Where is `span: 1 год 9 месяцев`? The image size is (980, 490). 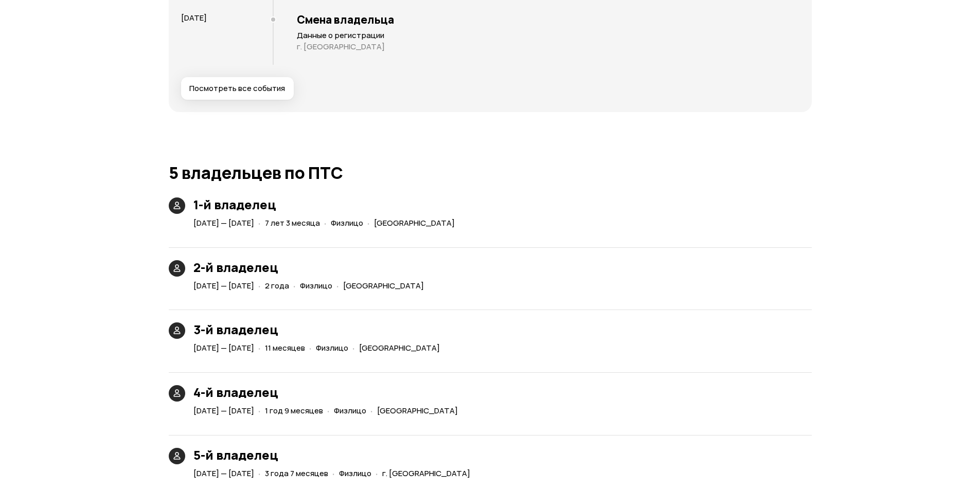
span: 1 год 9 месяцев is located at coordinates (293, 410).